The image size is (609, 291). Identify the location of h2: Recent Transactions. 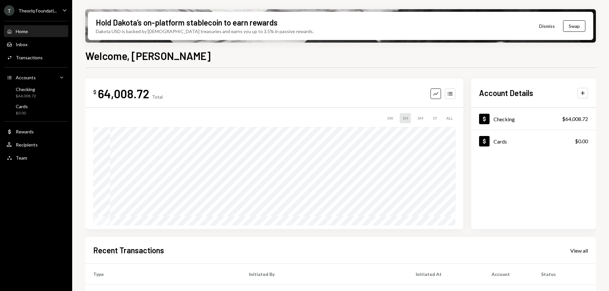
(129, 250).